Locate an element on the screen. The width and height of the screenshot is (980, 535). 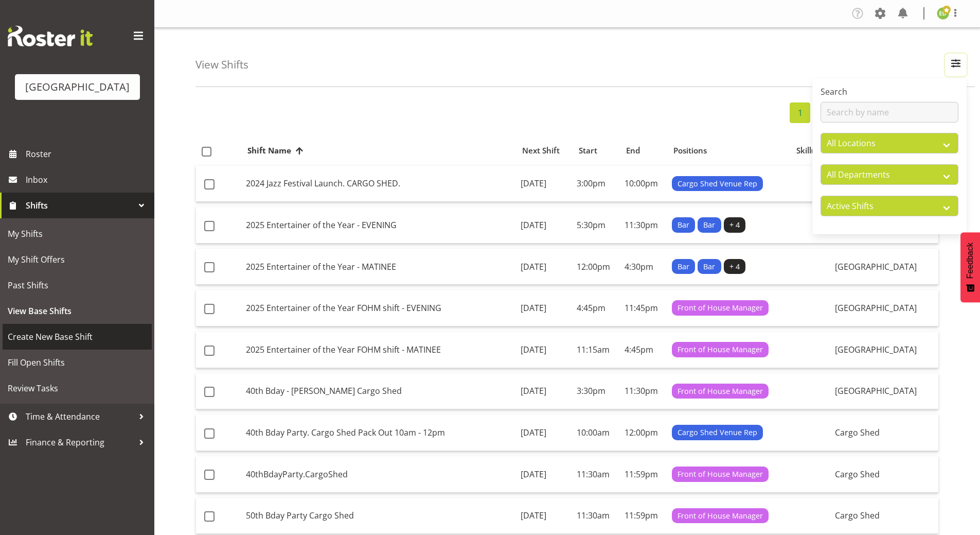
td: 10:00am is located at coordinates (596, 432).